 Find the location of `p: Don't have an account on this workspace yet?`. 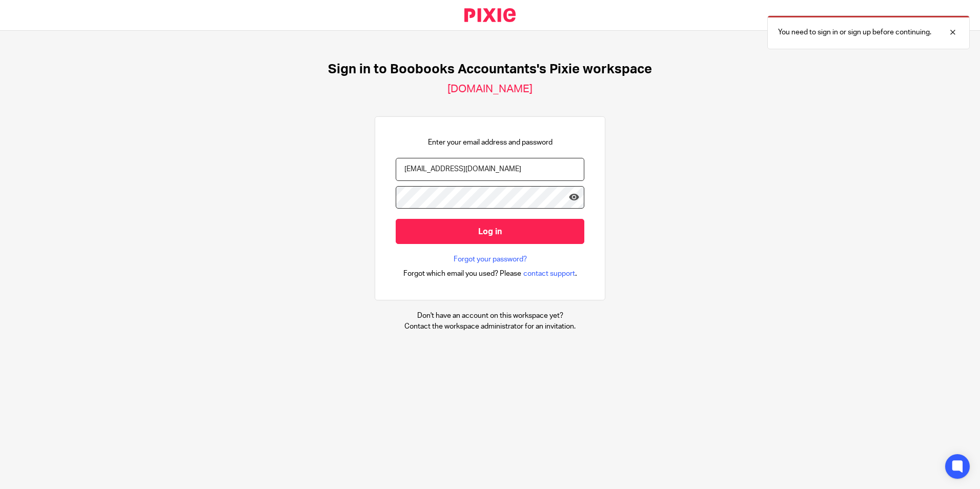

p: Don't have an account on this workspace yet? is located at coordinates (490, 316).